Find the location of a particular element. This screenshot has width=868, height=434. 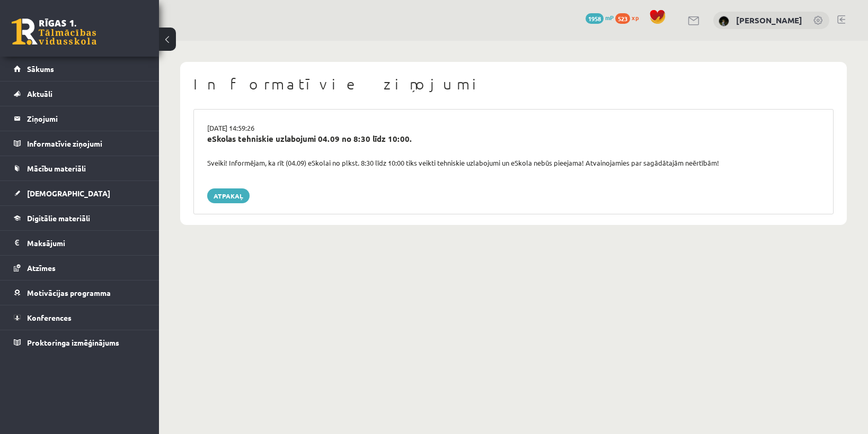

a: Konferences is located at coordinates (80, 318).